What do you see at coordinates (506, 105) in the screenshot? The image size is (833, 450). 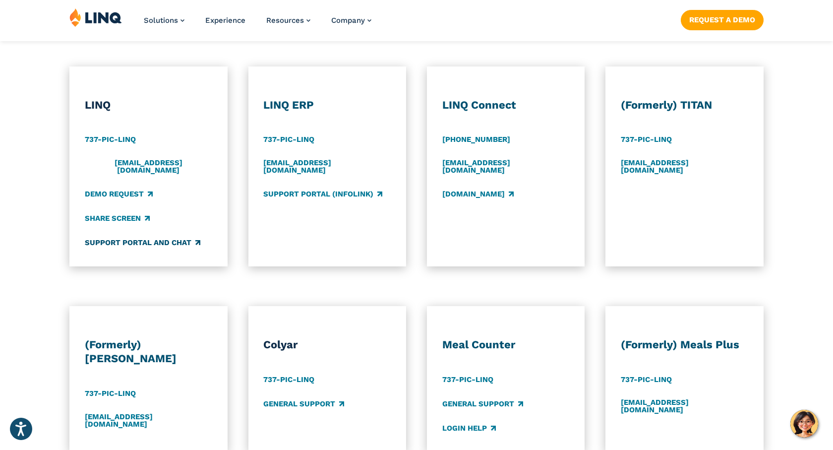 I see `h3: LINQ Connect` at bounding box center [506, 105].